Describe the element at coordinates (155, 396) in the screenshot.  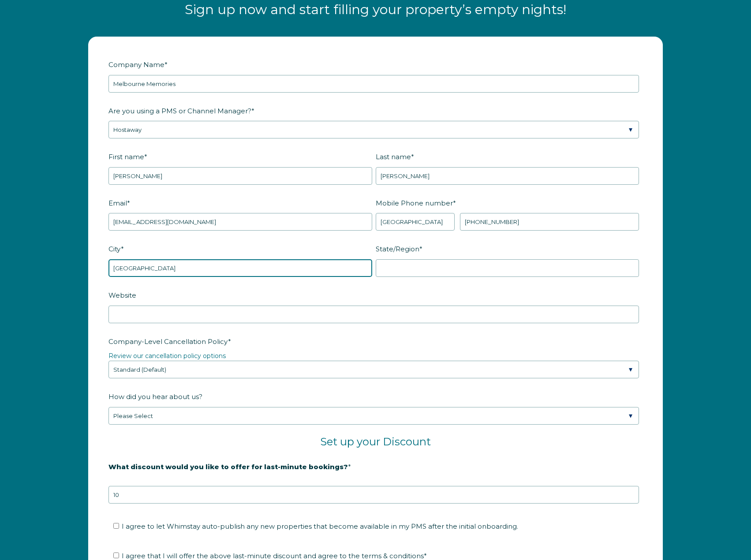
I see `span: How did you hear about us?` at that location.